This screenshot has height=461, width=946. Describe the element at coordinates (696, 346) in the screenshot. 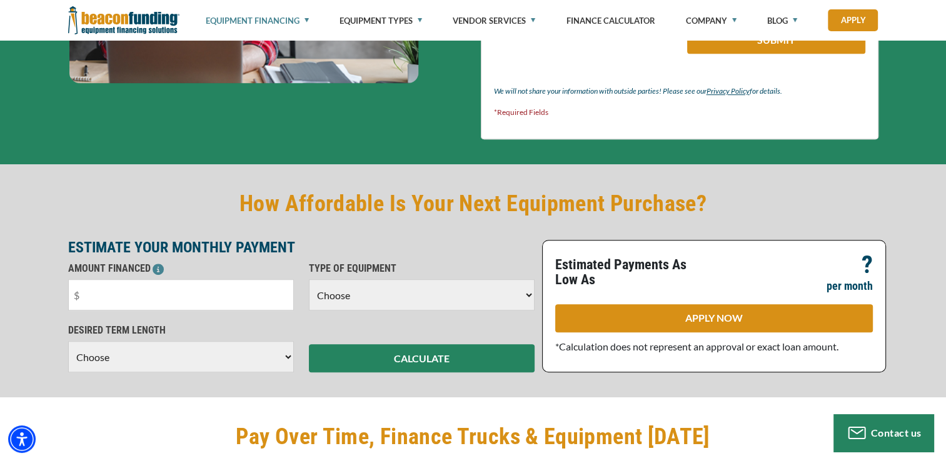

I see `span: *Calculation does not represent an approval or exact loan amount.` at that location.